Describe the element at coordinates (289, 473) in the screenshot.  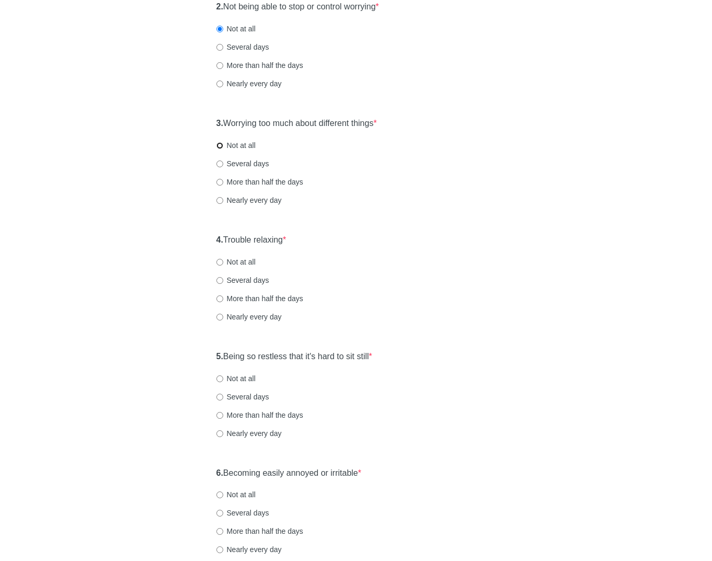
I see `label: Becoming easily annoyed or irritable` at that location.